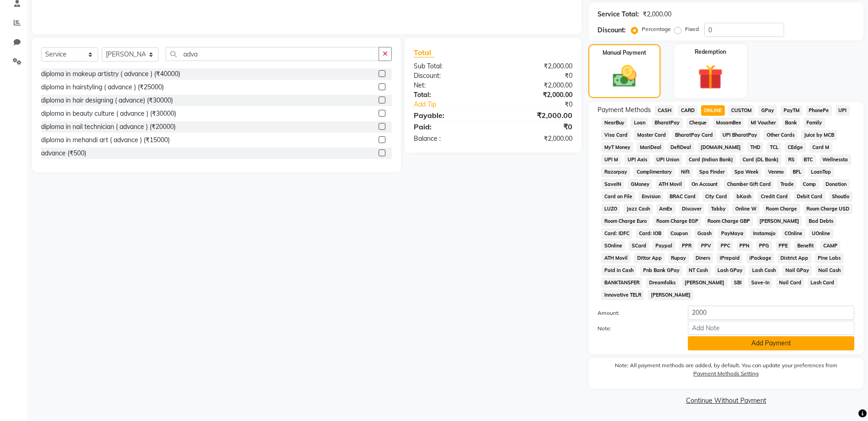 This screenshot has height=421, width=868. Describe the element at coordinates (616, 258) in the screenshot. I see `span: ATH Movil` at that location.